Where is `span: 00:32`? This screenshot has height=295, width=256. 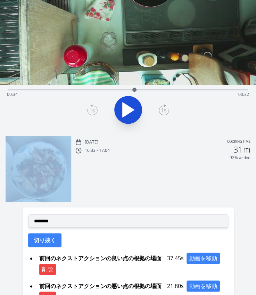 span: 00:32 is located at coordinates (243, 94).